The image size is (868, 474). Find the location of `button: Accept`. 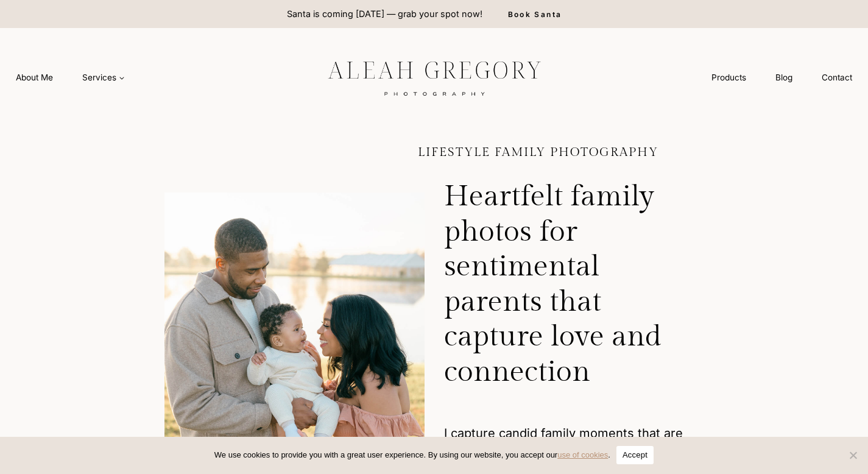

button: Accept is located at coordinates (635, 455).